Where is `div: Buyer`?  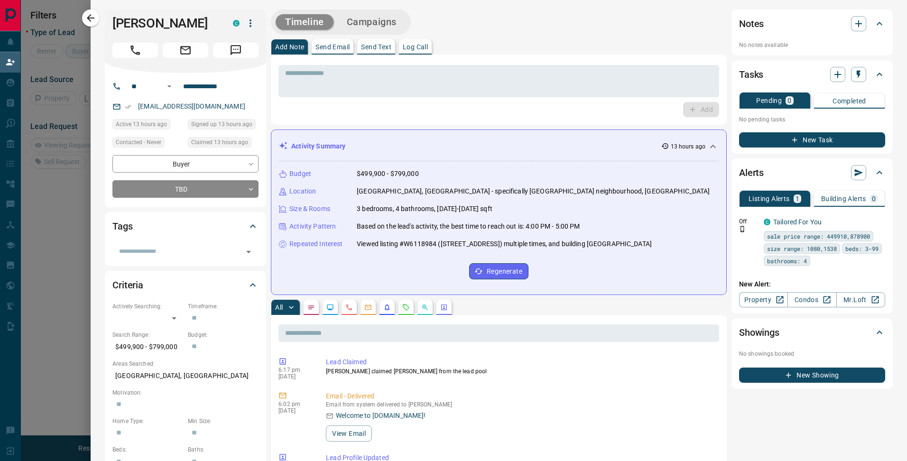 div: Buyer is located at coordinates (186, 164).